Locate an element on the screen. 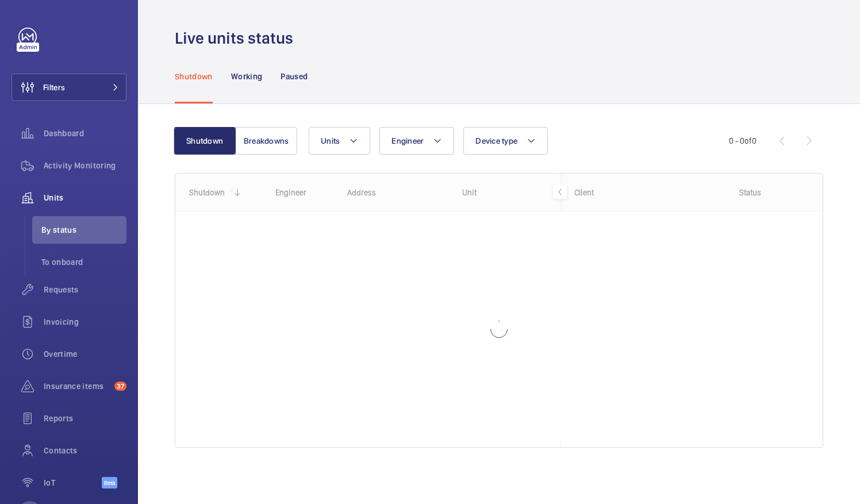 Image resolution: width=860 pixels, height=504 pixels. span: Invoicing is located at coordinates (85, 322).